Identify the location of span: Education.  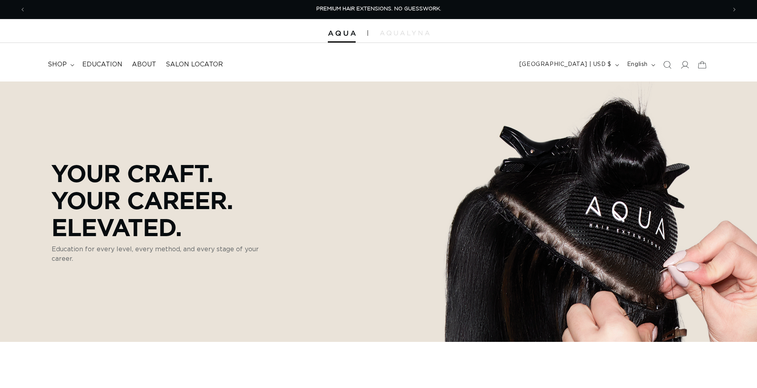
(102, 64).